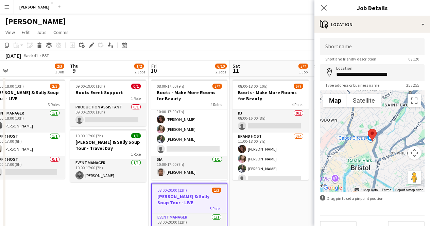 The image size is (430, 226). I want to click on app-job-card: 08:00-17:00 (9h)5/7Boots - Make More Rooms for Beauty4 RolesDJ0/108:00-16:00 (8h) Brand Host3/410..., so click(189, 130).